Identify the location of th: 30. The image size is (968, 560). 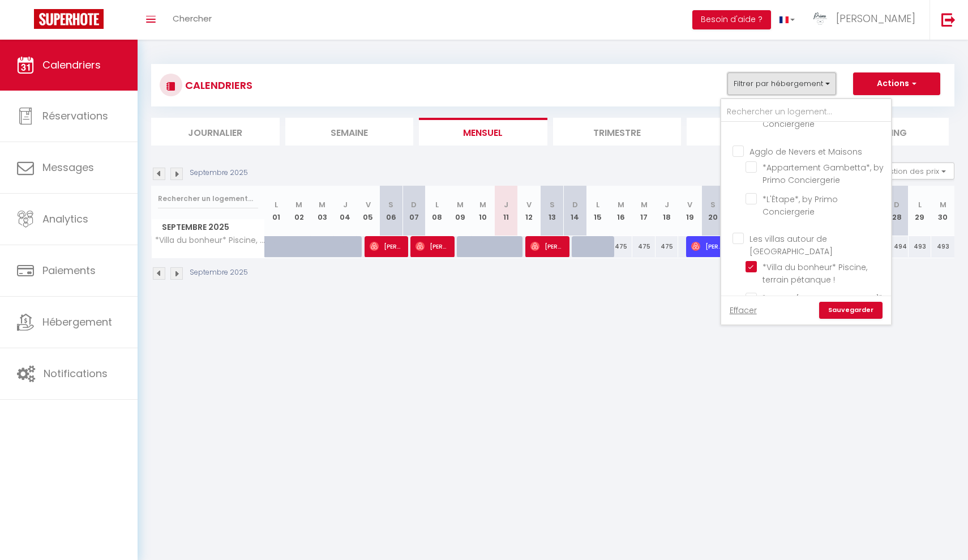
(943, 211).